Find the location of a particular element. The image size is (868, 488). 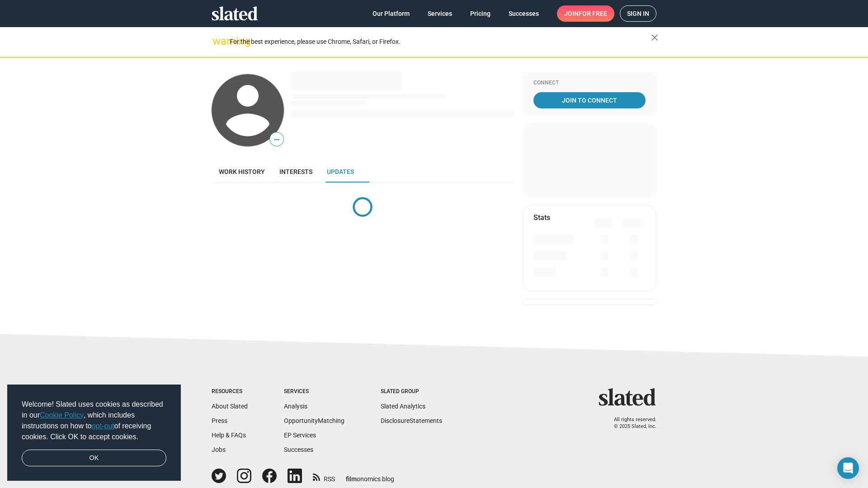

a: filmonomics blog is located at coordinates (370, 475).